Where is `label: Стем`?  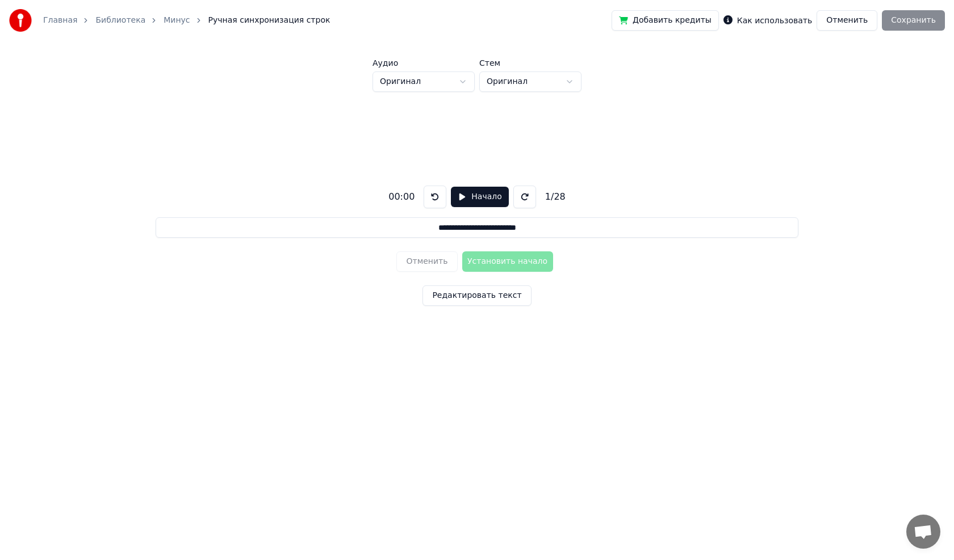
label: Стем is located at coordinates (531, 63).